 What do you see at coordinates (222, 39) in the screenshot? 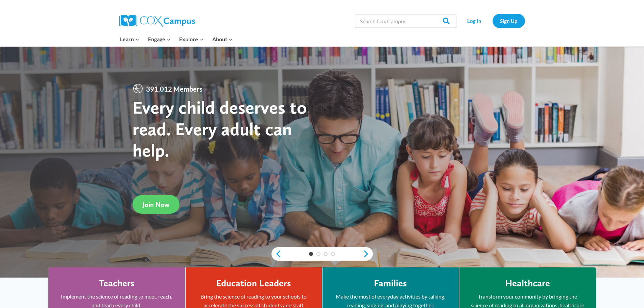
I see `span: About` at bounding box center [222, 39].